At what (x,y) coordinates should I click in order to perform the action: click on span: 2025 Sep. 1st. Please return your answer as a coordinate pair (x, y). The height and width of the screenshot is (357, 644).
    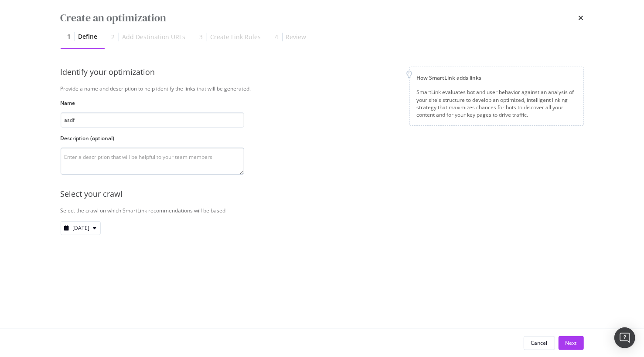
    Looking at the image, I should click on (81, 228).